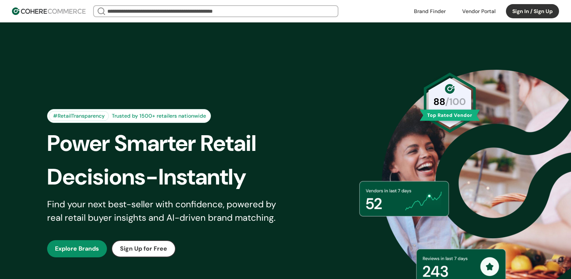 This screenshot has width=571, height=279. Describe the element at coordinates (533, 11) in the screenshot. I see `button: Sign In / Sign Up` at that location.